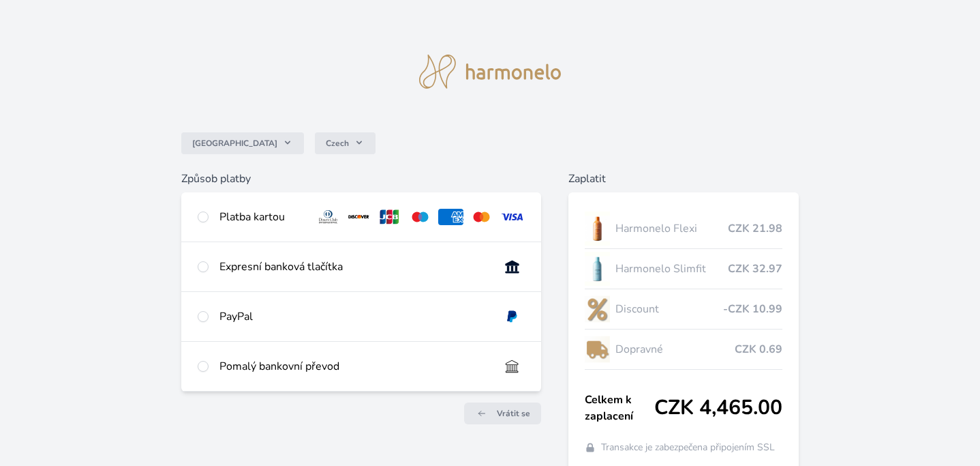 This screenshot has height=466, width=980. I want to click on div: Pomalý bankovní převod, so click(353, 366).